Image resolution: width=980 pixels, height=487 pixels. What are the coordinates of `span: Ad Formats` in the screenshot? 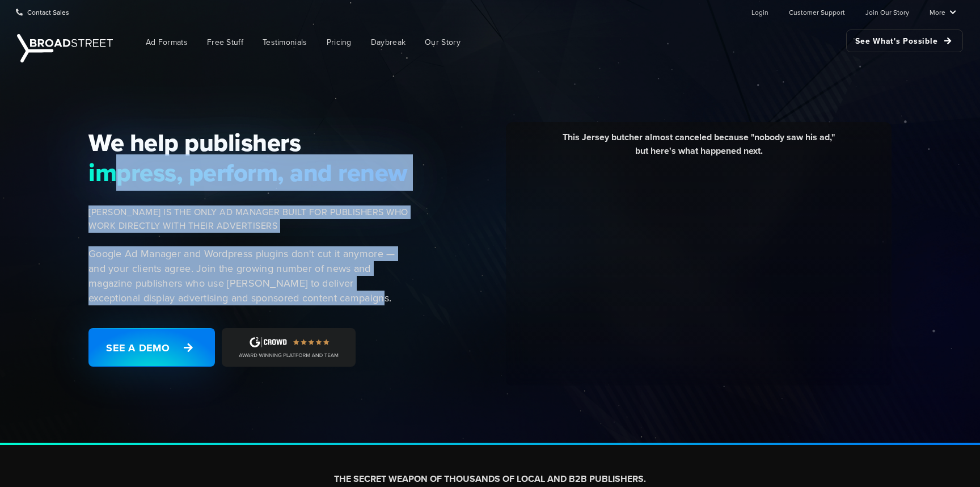 It's located at (167, 42).